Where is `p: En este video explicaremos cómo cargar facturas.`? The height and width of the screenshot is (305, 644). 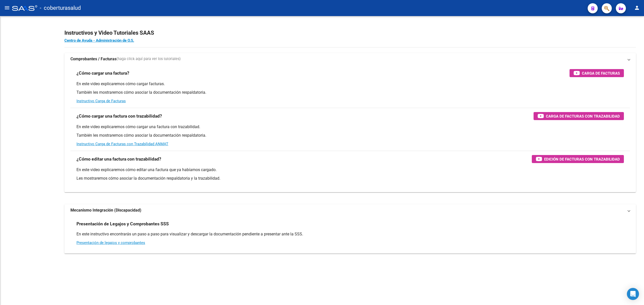
p: En este video explicaremos cómo cargar facturas. is located at coordinates (350, 83).